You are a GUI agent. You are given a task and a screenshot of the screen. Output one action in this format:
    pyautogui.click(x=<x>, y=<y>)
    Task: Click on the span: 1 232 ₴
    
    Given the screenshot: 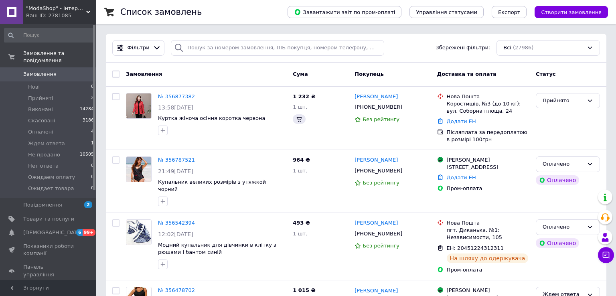 What is the action you would take?
    pyautogui.click(x=304, y=96)
    